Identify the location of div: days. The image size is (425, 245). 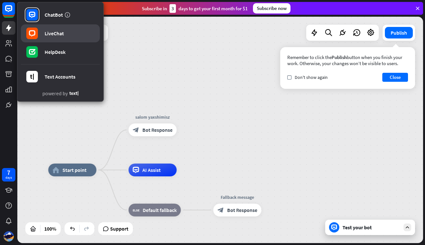
(9, 178).